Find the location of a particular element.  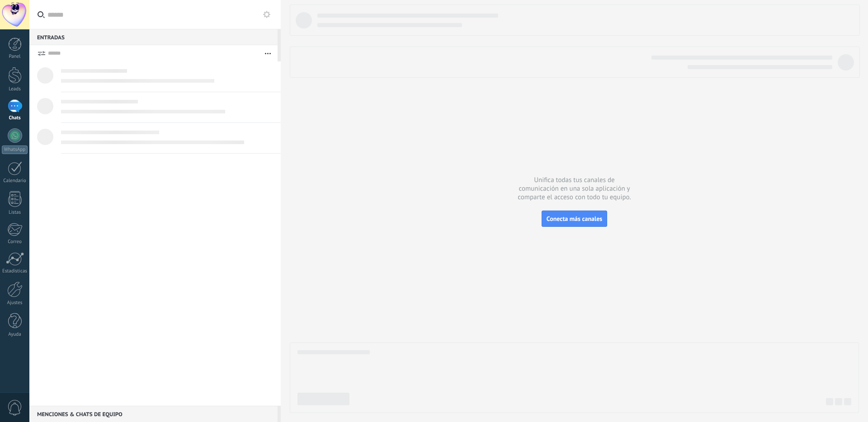

span: Conecta más canales is located at coordinates (574, 219).